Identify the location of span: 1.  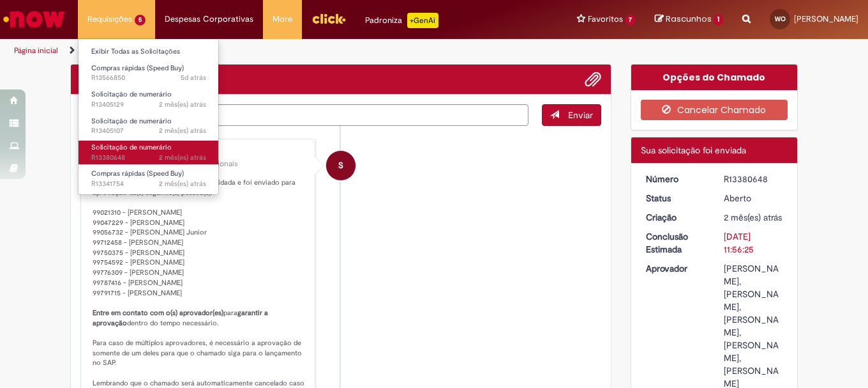
(718, 20).